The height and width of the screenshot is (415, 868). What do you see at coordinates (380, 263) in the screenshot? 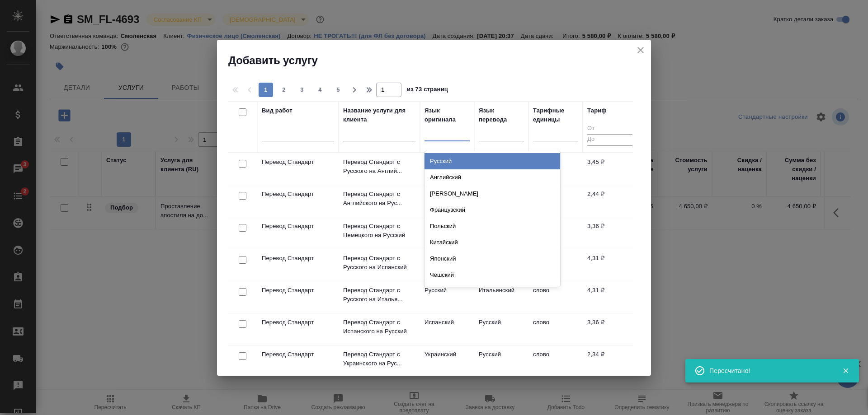
I see `p: Перевод Стандарт с Русского на Испанский` at bounding box center [380, 263].